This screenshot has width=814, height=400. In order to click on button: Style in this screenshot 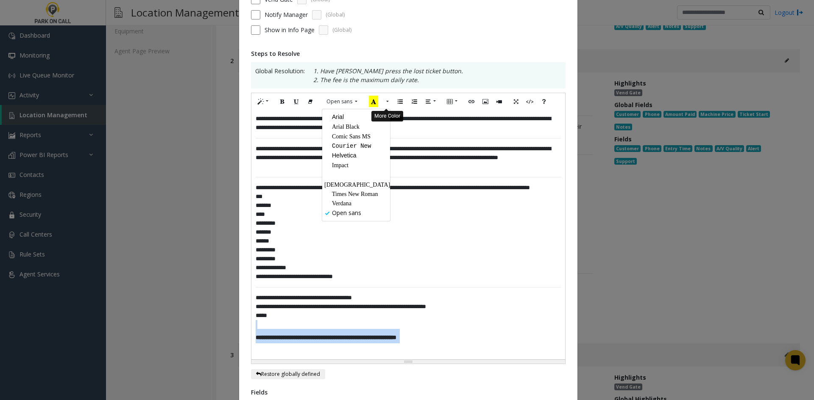, I will do `click(263, 102)`.